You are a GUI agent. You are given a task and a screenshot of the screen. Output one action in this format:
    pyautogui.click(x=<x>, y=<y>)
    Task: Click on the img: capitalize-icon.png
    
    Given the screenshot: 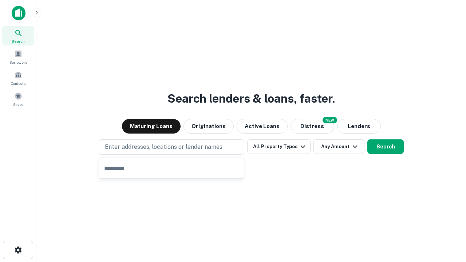 What is the action you would take?
    pyautogui.click(x=19, y=13)
    